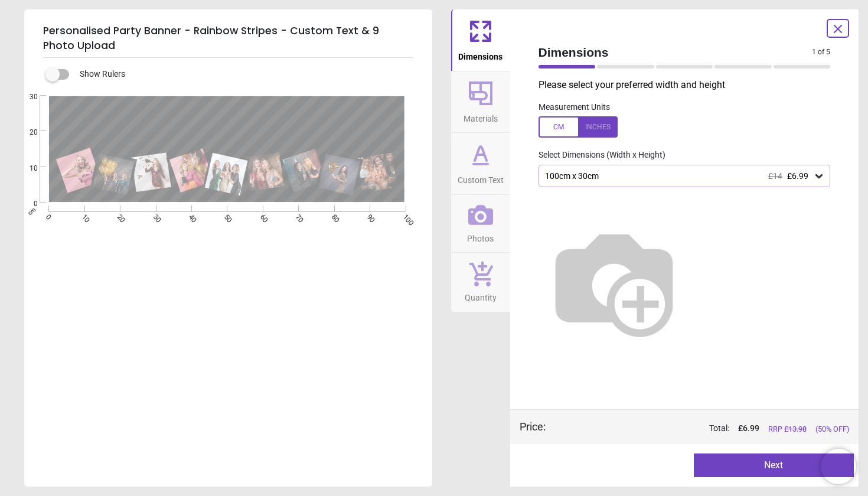  I want to click on span: (50% OFF), so click(832, 429).